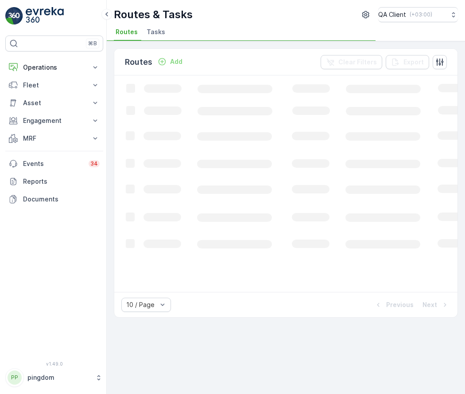  I want to click on p: Asset, so click(54, 103).